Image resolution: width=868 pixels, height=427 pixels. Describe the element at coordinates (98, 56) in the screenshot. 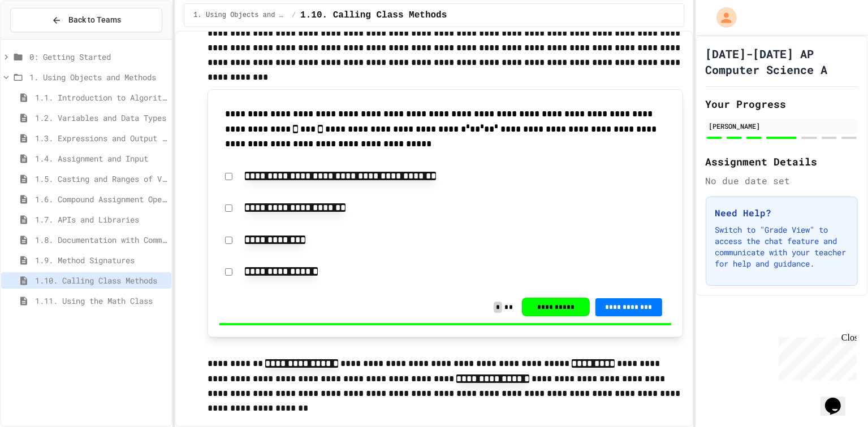

I see `span: 0: Getting Started` at that location.